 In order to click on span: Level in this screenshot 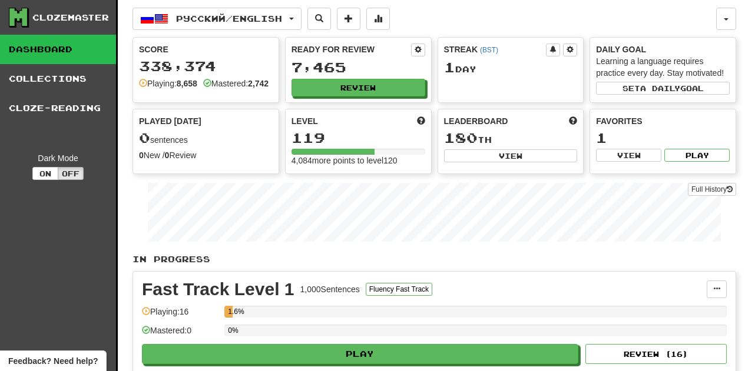, I will do `click(304, 121)`.